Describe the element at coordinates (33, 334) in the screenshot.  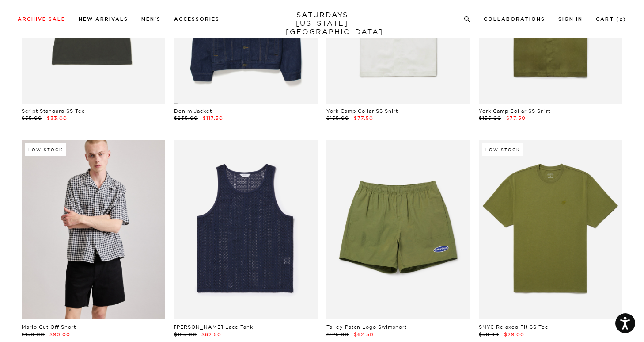
I see `span: $150.00` at that location.